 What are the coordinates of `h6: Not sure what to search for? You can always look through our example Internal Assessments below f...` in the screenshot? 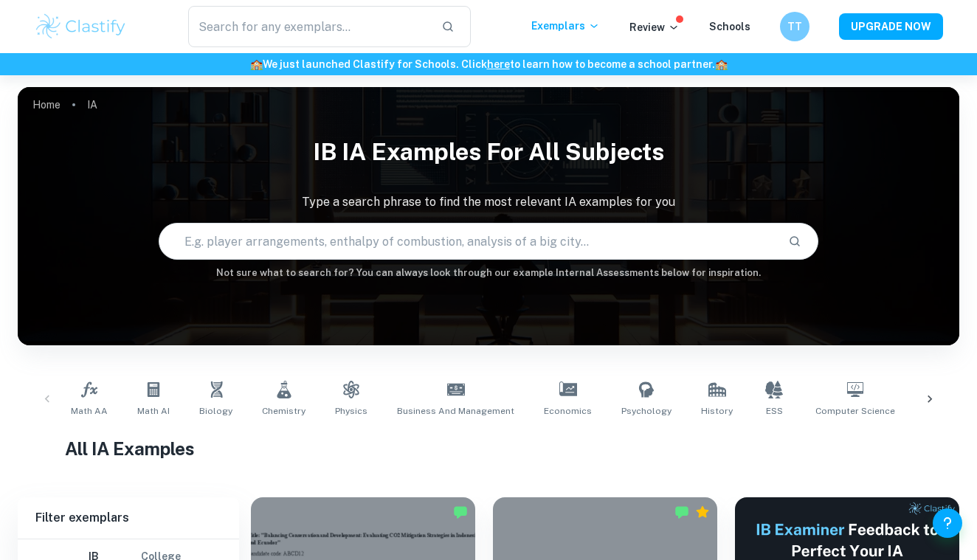 It's located at (488, 273).